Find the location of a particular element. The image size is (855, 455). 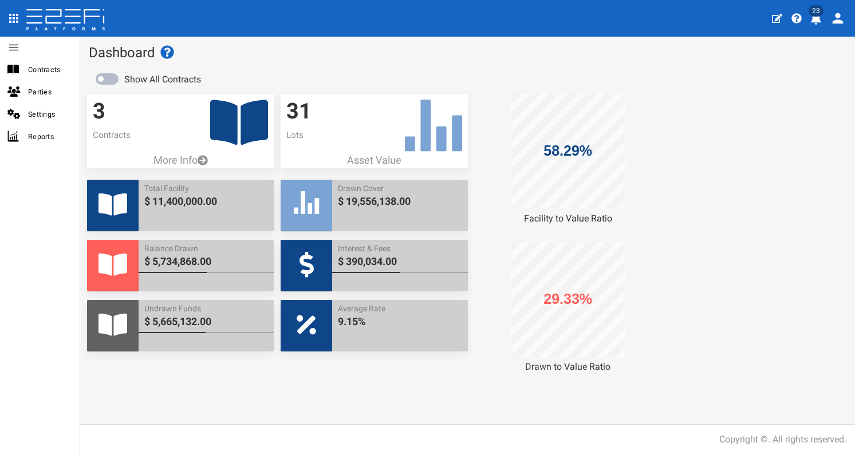

div: Drawn to Value Ratio is located at coordinates (568, 367).